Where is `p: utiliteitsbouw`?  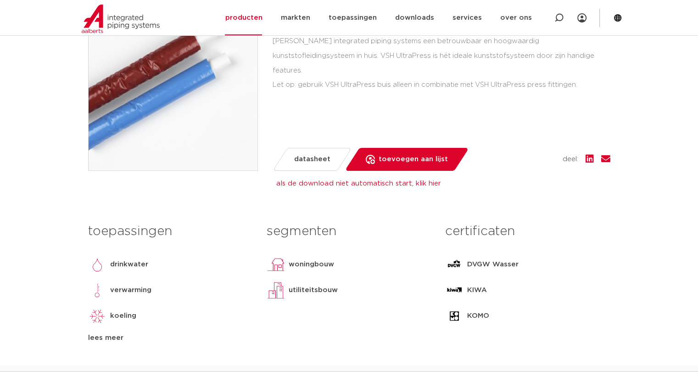 p: utiliteitsbouw is located at coordinates (313, 290).